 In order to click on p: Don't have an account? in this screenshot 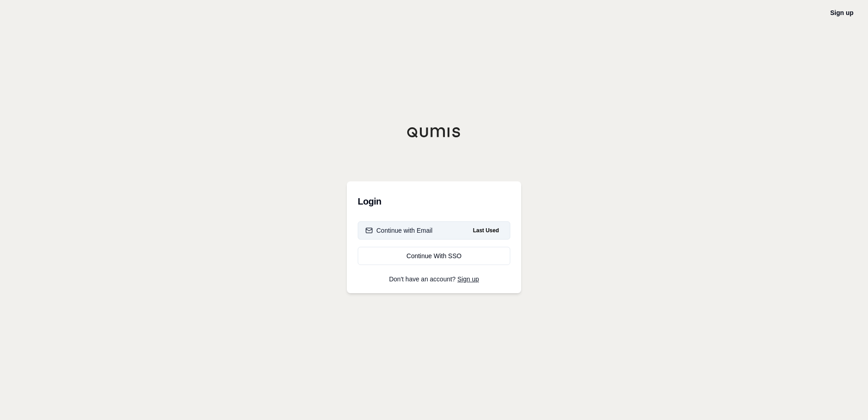, I will do `click(434, 279)`.